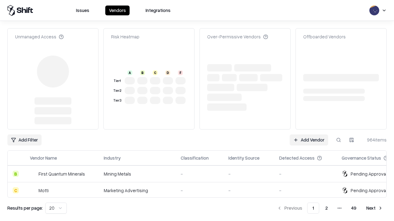 The height and width of the screenshot is (221, 394). What do you see at coordinates (297, 158) in the screenshot?
I see `div: Detected Access` at bounding box center [297, 158].